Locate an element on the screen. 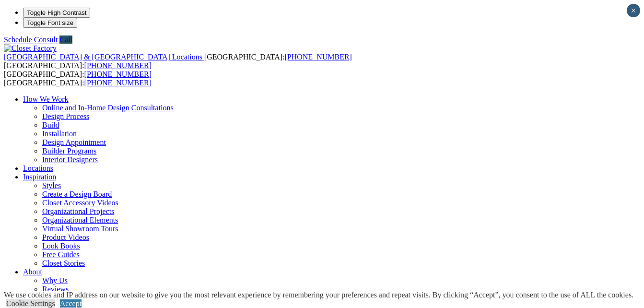 The height and width of the screenshot is (308, 644). a: Interior Designers is located at coordinates (70, 160).